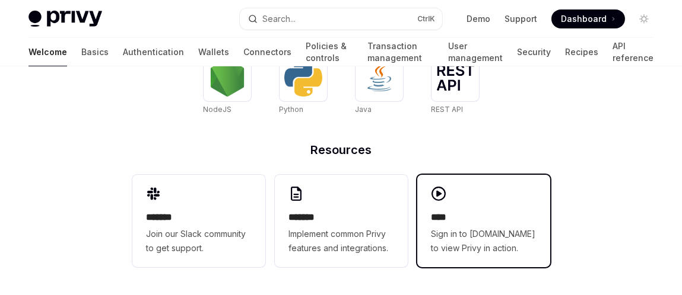  What do you see at coordinates (533, 52) in the screenshot?
I see `a: Security` at bounding box center [533, 52].